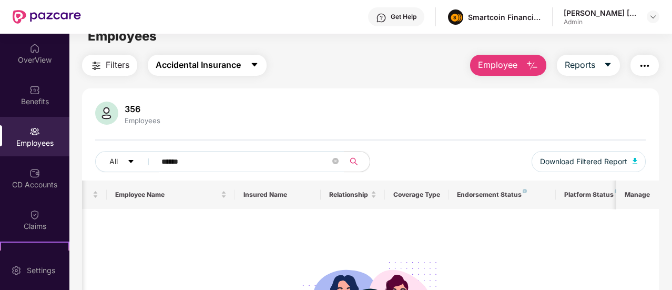 The height and width of the screenshot is (290, 672). I want to click on img: svg+xml;base64,PHN2ZyBpZD0iRW1wbG95ZWVzIiB4bWxucz0iaHR0cDovL3d3dy53My5vcmcvMjAwMC9zdmciIHdpZHRoPS..., so click(35, 131).